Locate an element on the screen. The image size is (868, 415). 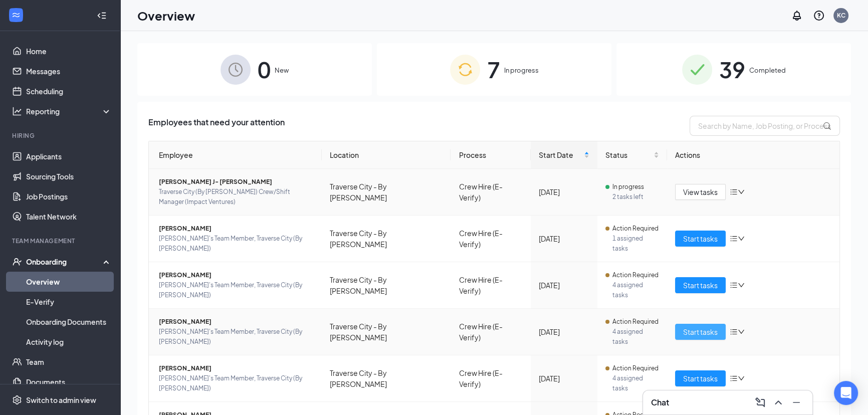
button: ChevronUp is located at coordinates (778, 402).